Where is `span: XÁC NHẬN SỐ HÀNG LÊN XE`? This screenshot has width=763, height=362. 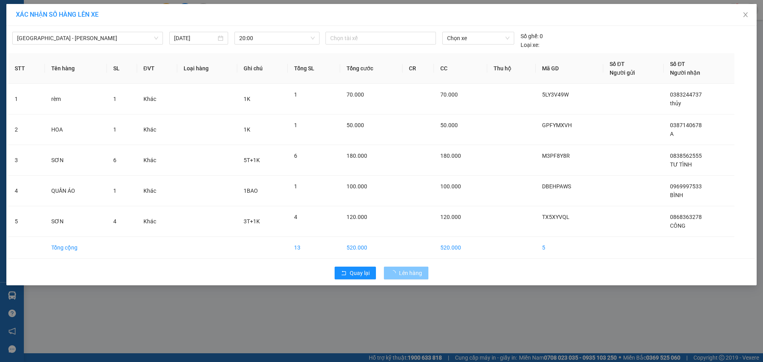 span: XÁC NHẬN SỐ HÀNG LÊN XE is located at coordinates (57, 14).